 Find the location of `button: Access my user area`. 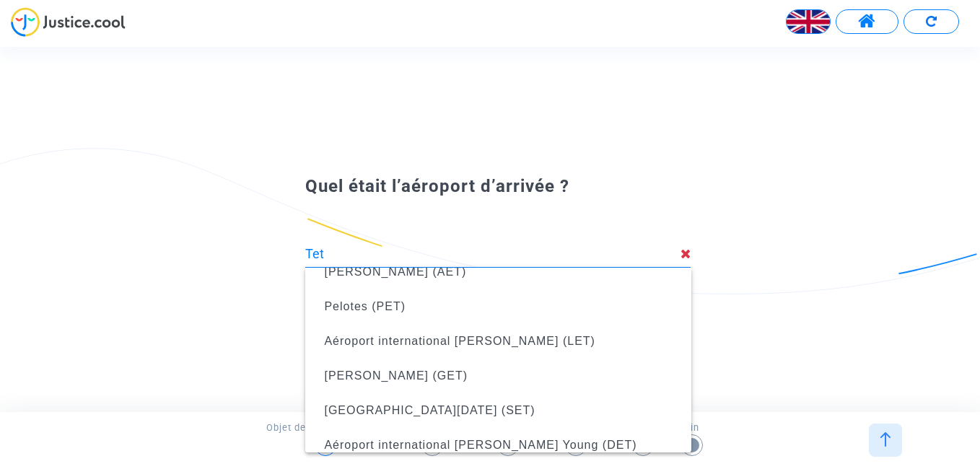

button: Access my user area is located at coordinates (867, 22).